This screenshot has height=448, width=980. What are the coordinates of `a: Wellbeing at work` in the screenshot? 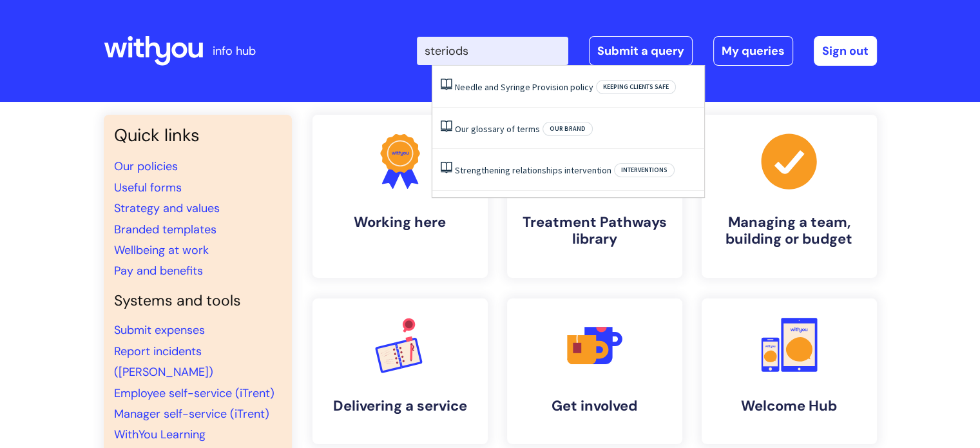 It's located at (161, 250).